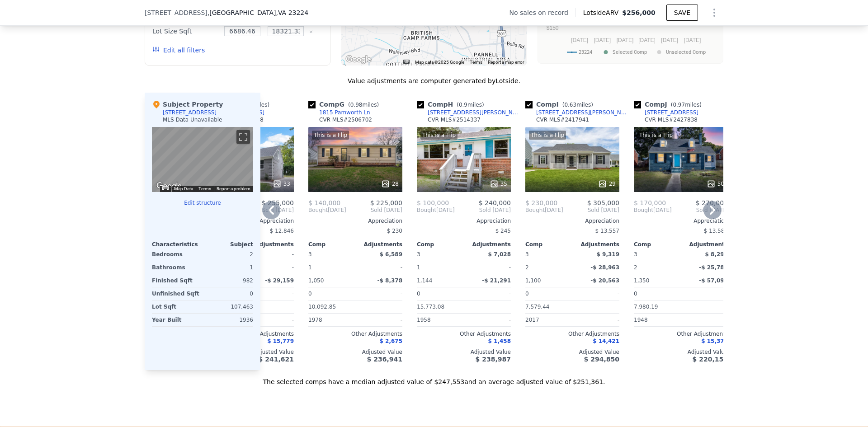 The image size is (868, 427). Describe the element at coordinates (202, 160) in the screenshot. I see `div: Street View` at that location.